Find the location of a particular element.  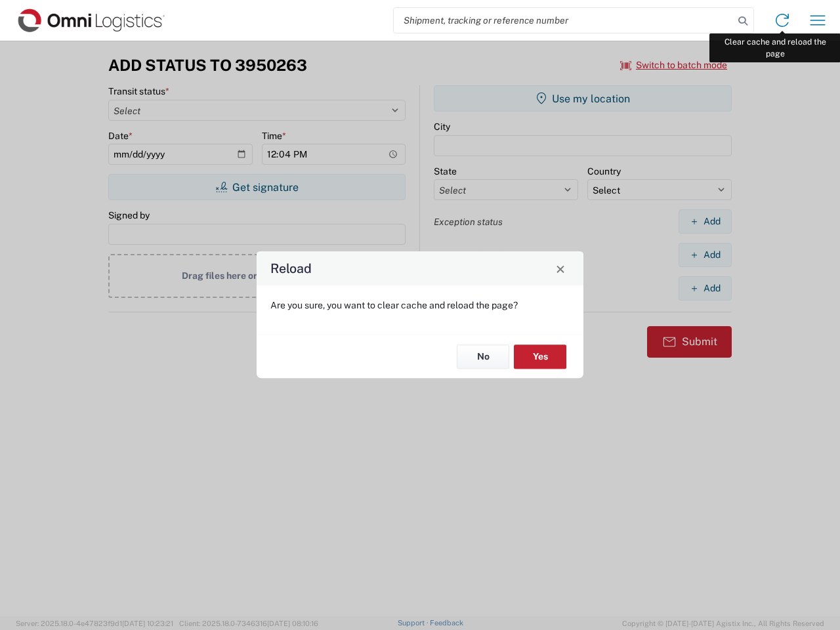

p: Are you sure, you want to clear cache and reload the page? is located at coordinates (420, 305).